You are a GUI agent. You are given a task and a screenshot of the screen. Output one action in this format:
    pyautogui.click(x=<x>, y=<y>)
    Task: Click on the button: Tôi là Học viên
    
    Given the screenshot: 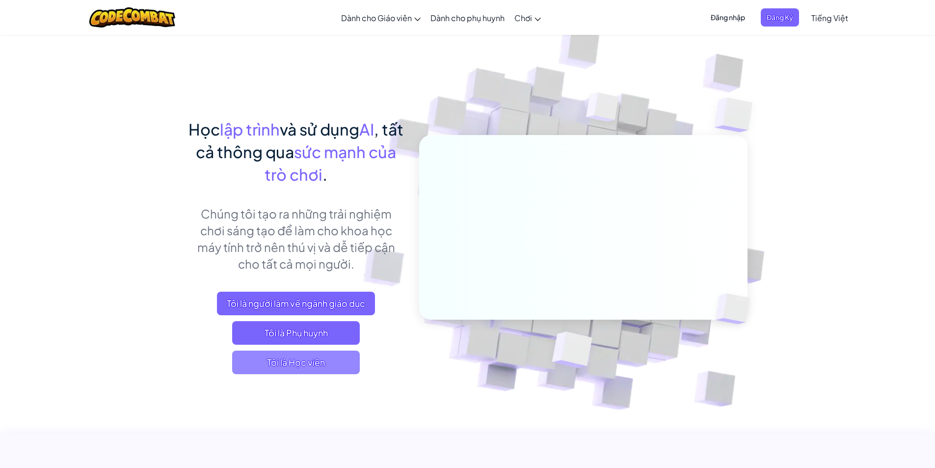 What is the action you would take?
    pyautogui.click(x=296, y=362)
    